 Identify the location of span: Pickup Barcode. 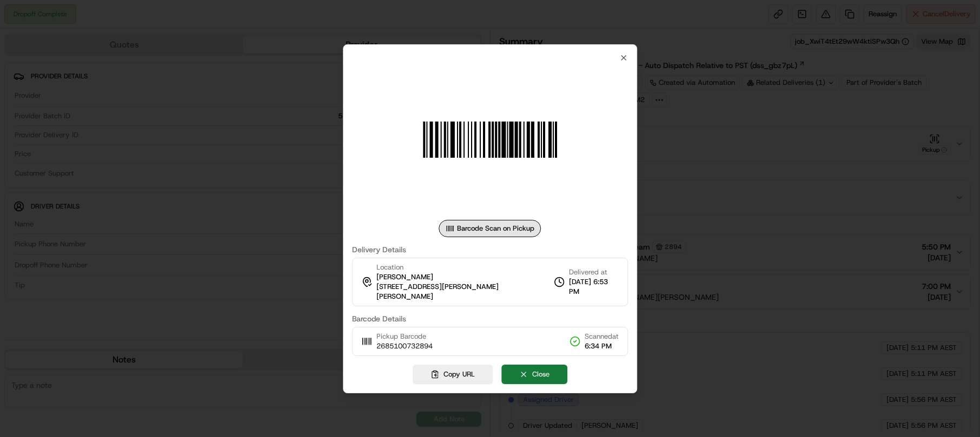
(405, 337).